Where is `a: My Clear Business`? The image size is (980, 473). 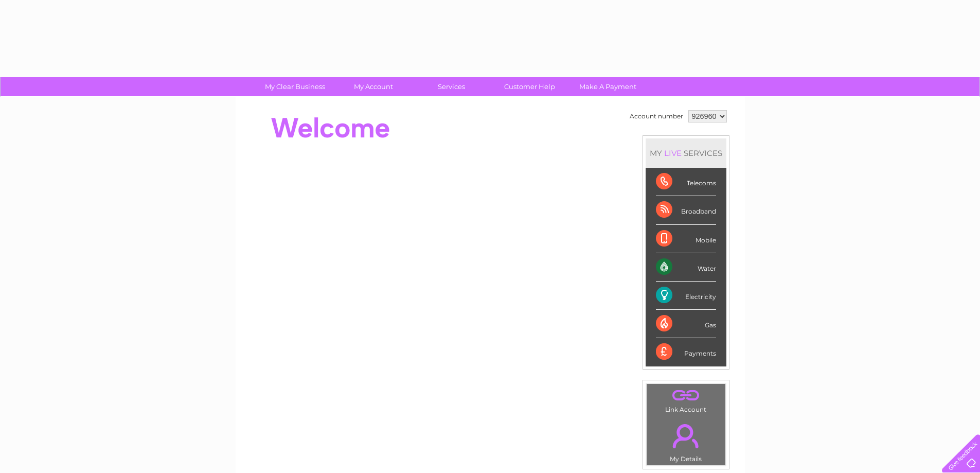
a: My Clear Business is located at coordinates (295, 86).